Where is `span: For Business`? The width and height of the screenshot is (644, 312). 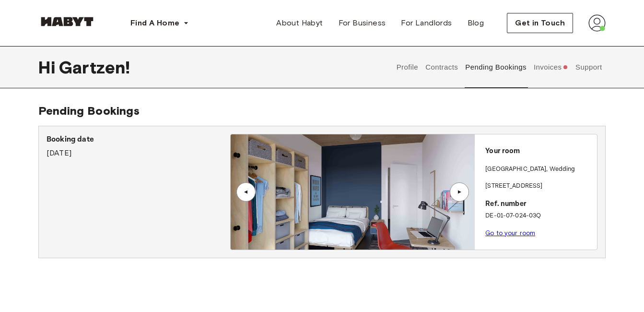
span: For Business is located at coordinates (362, 23).